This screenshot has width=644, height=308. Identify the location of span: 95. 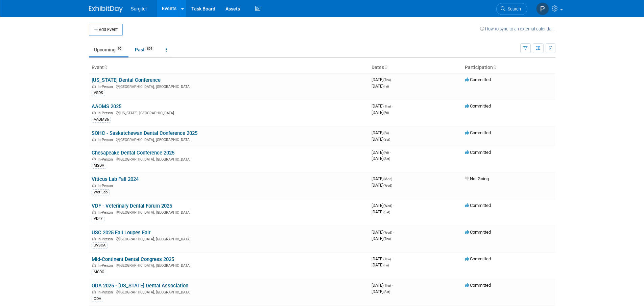
(119, 49).